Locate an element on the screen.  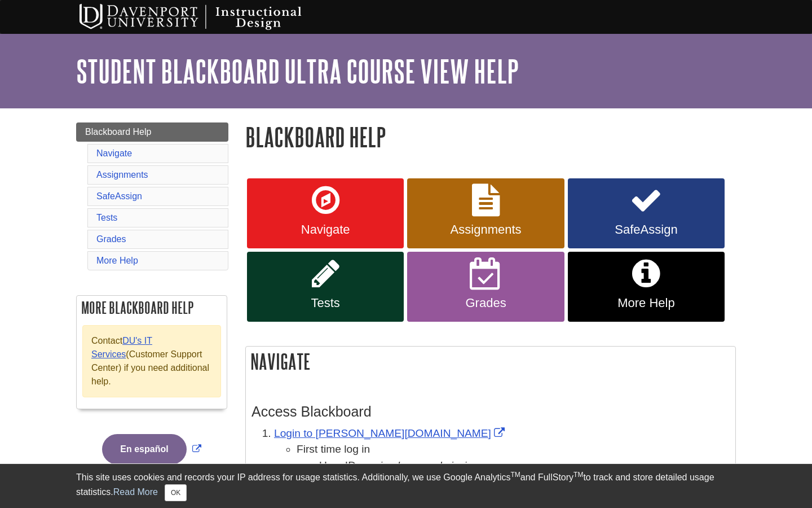
button: En español is located at coordinates (144, 449).